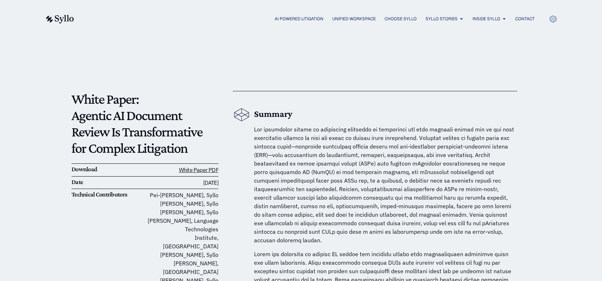 This screenshot has height=281, width=602. What do you see at coordinates (354, 19) in the screenshot?
I see `span: Unified Workspace` at bounding box center [354, 19].